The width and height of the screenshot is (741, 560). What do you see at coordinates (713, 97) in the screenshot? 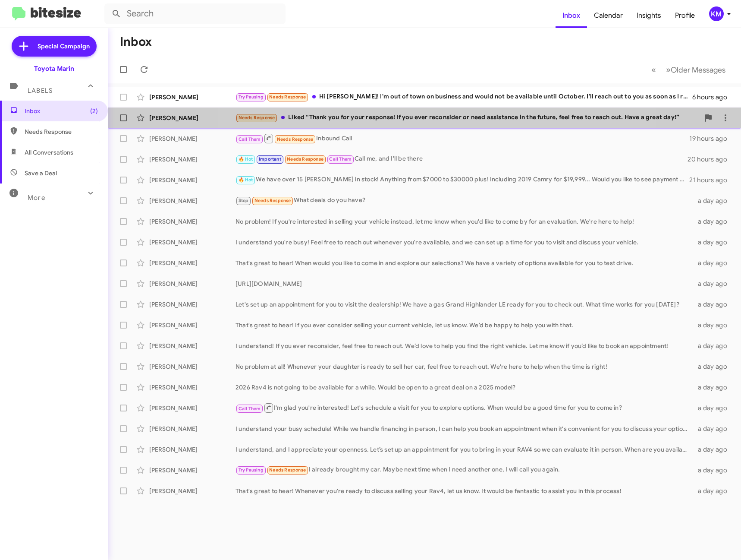
I see `div: 6 hours ago` at bounding box center [713, 97].